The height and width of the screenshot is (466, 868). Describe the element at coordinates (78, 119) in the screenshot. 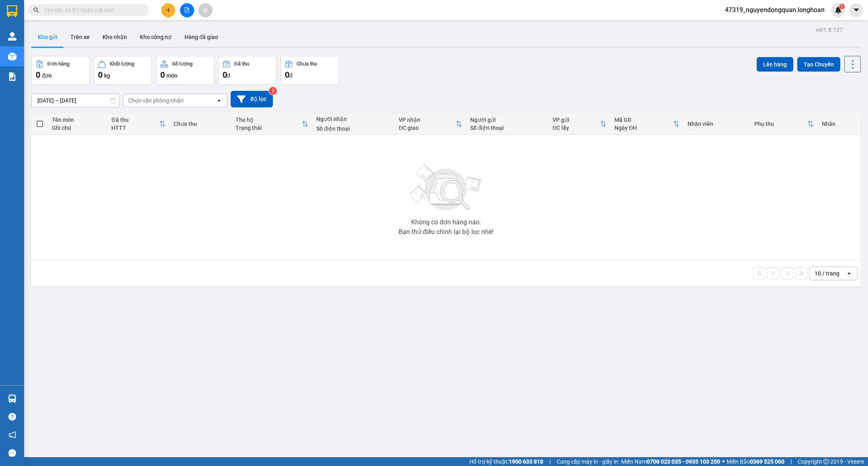

I see `div: Tên món` at that location.